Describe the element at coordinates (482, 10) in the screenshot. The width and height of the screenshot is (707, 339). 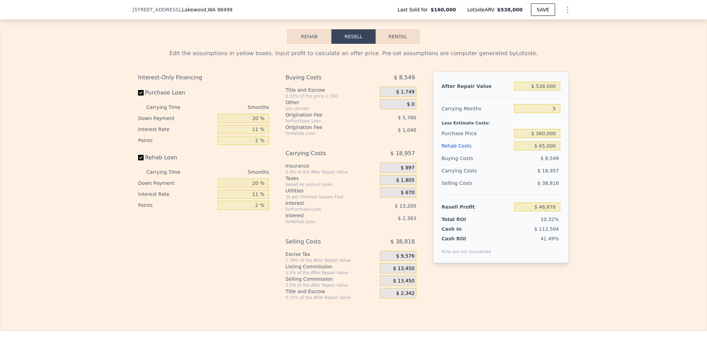
I see `span: Lotside ARV` at that location.